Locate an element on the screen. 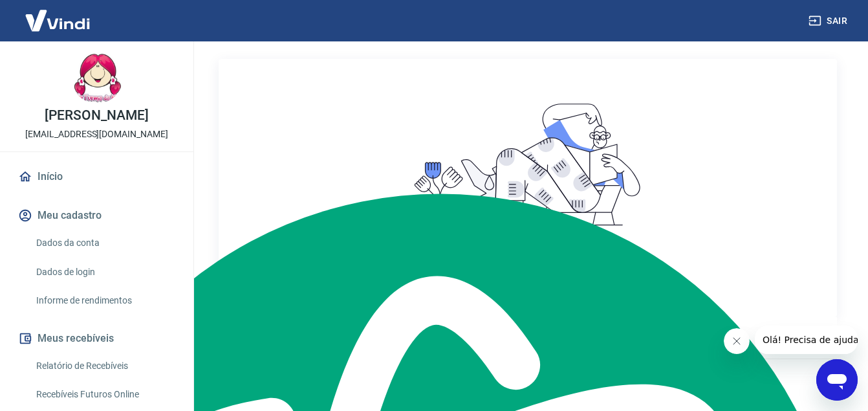 The width and height of the screenshot is (868, 411). a: Início is located at coordinates (96, 177).